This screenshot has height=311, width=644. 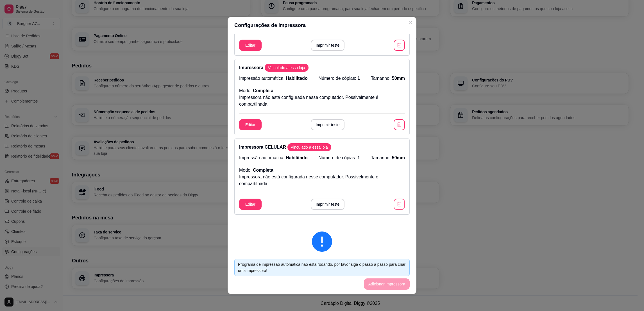 What do you see at coordinates (322, 242) in the screenshot?
I see `span: exclamation-circle` at bounding box center [322, 242].